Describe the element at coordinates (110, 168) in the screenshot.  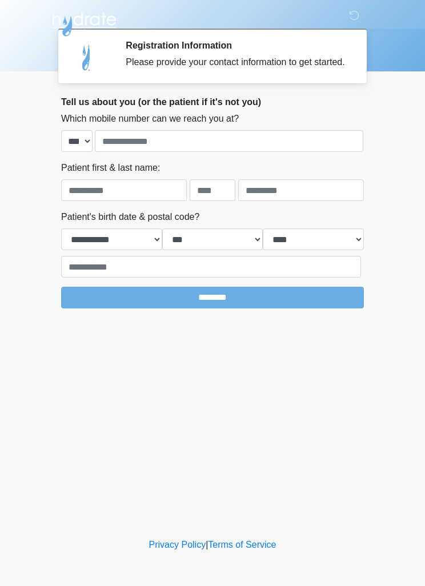
I see `label: Patient first & last name:` at that location.